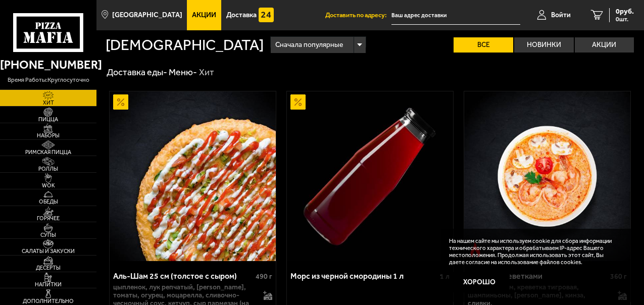 Image resolution: width=644 pixels, height=305 pixels. I want to click on img: Аль-Шам 25 см (толстое с сыром), so click(192, 176).